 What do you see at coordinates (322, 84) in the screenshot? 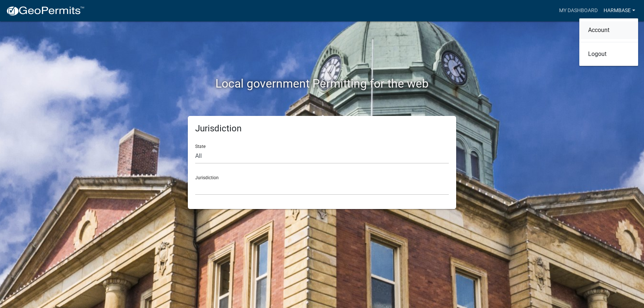
I see `h2: Local government Permitting for the web` at bounding box center [322, 84].